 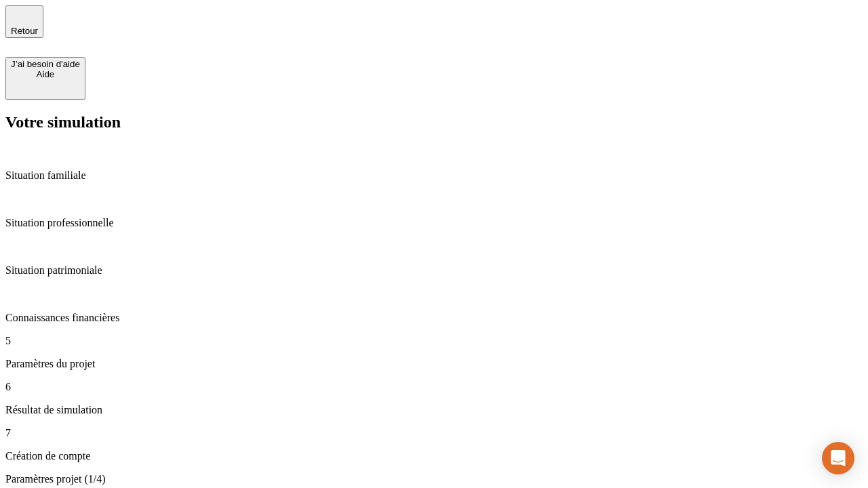 What do you see at coordinates (434, 122) in the screenshot?
I see `h2: Votre simulation` at bounding box center [434, 122].